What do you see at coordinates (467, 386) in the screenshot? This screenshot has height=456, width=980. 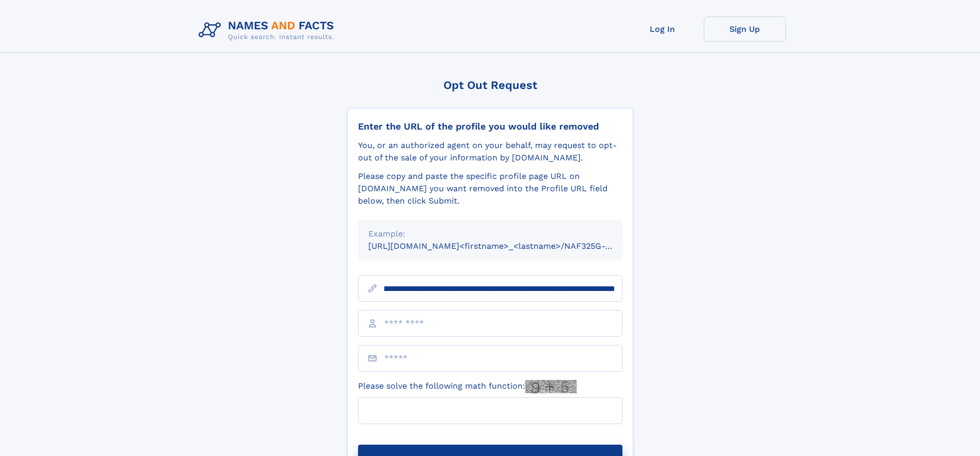 I see `label: Please solve the following math function:` at bounding box center [467, 386].